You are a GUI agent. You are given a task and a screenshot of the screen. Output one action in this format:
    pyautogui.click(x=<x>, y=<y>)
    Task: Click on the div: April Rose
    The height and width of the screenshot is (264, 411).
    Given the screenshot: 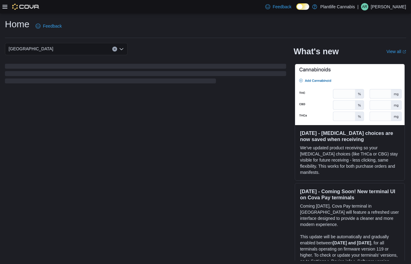 What is the action you would take?
    pyautogui.click(x=364, y=7)
    